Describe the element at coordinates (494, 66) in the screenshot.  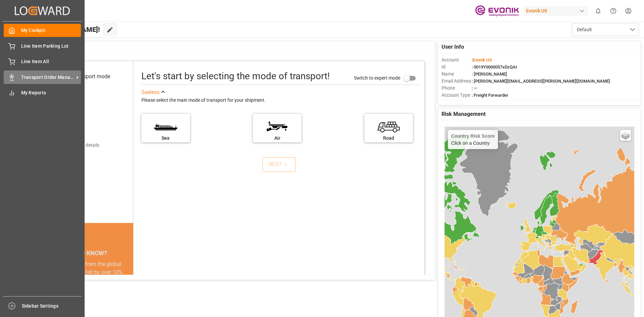
I see `span: : 0019Y0000057sDzQAI` at that location.